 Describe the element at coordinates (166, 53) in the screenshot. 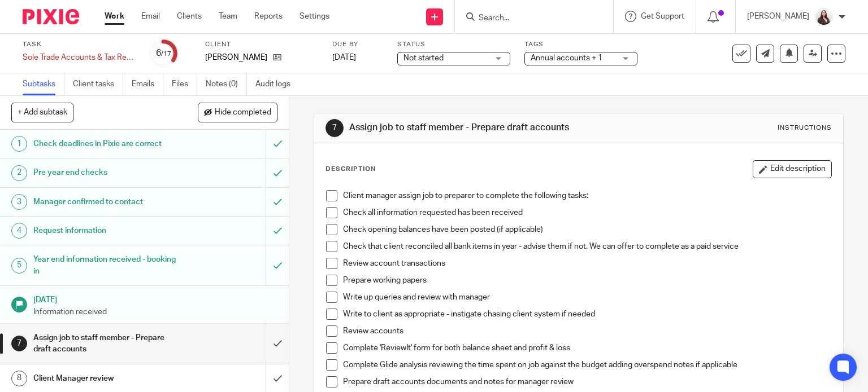

I see `small: /17` at that location.